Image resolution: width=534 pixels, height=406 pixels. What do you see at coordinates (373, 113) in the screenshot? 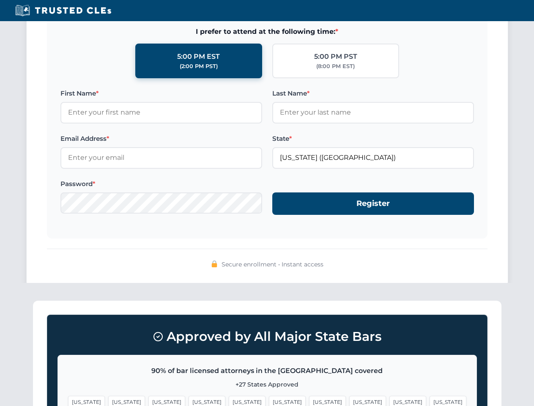
I see `input: Enter your last name` at bounding box center [373, 113].